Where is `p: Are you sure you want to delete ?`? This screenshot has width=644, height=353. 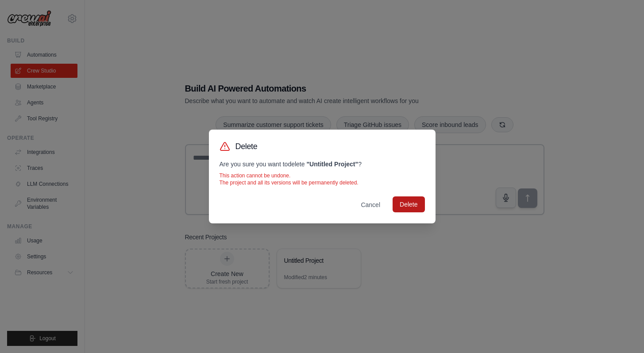 p: Are you sure you want to delete ? is located at coordinates (322, 164).